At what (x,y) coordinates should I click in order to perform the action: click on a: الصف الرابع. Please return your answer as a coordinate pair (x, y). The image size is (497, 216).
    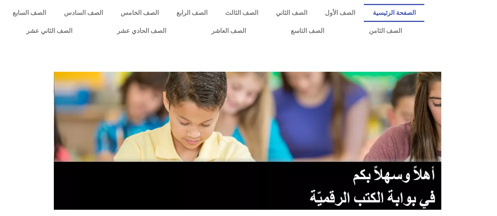
    Looking at the image, I should click on (192, 13).